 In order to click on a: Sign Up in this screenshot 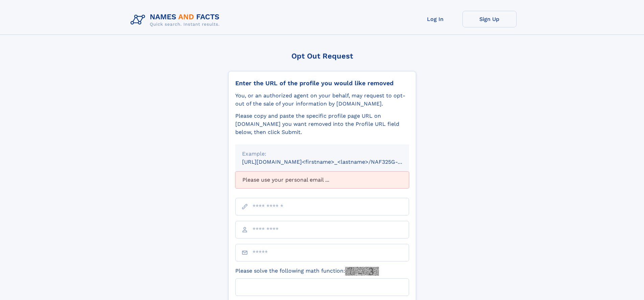, I will do `click(489, 19)`.